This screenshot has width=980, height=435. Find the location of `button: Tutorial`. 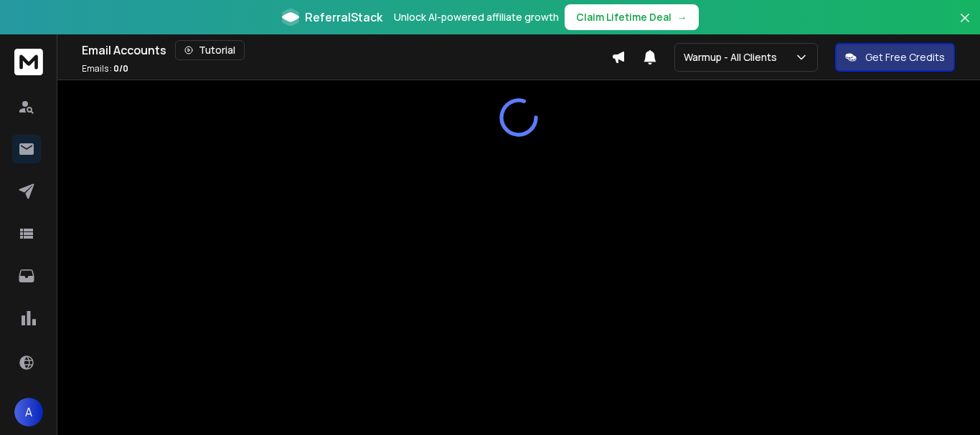

button: Tutorial is located at coordinates (209, 51).